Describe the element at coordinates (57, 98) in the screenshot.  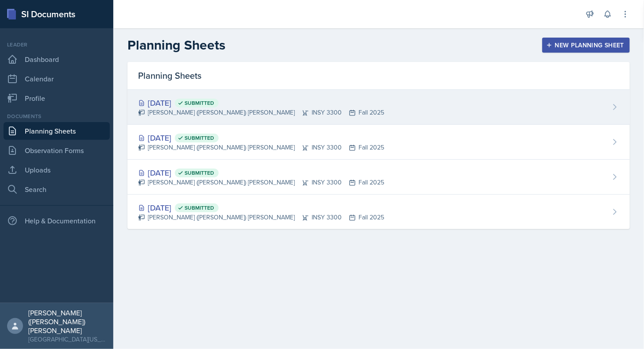
I see `a: Profile` at that location.